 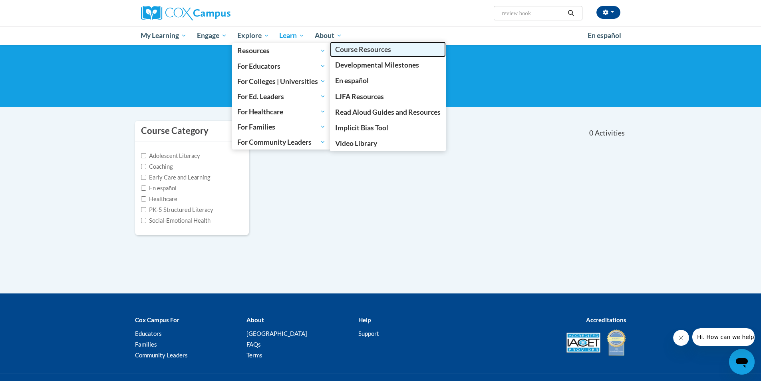 I want to click on img: Cox Campus, so click(x=186, y=13).